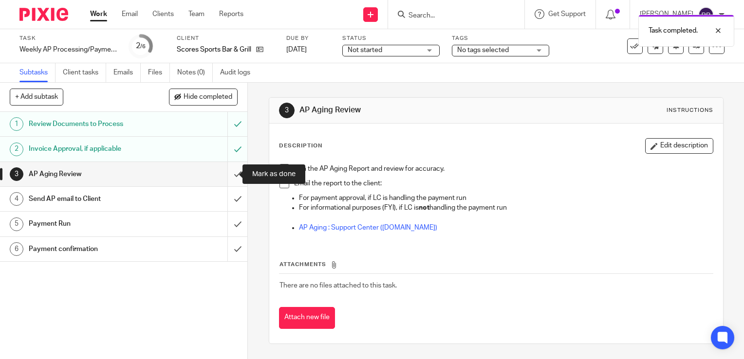 The image size is (744, 359). What do you see at coordinates (37, 73) in the screenshot?
I see `a: Subtasks` at bounding box center [37, 73].